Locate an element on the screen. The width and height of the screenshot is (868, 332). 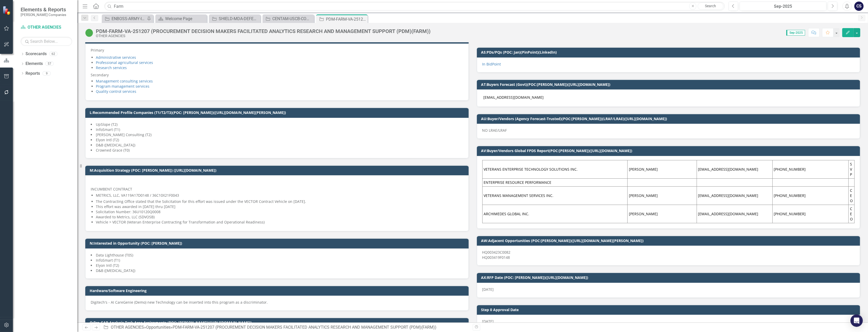
div: Welcome Page is located at coordinates (185, 18).